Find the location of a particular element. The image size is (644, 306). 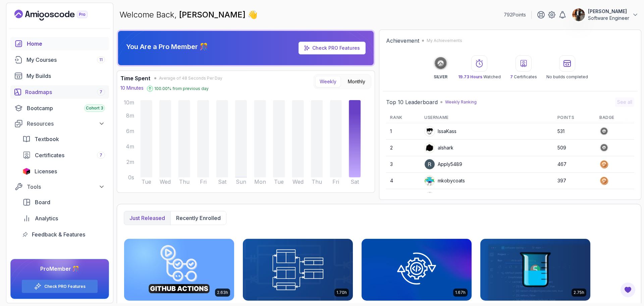

td: 3 is located at coordinates (403, 164).